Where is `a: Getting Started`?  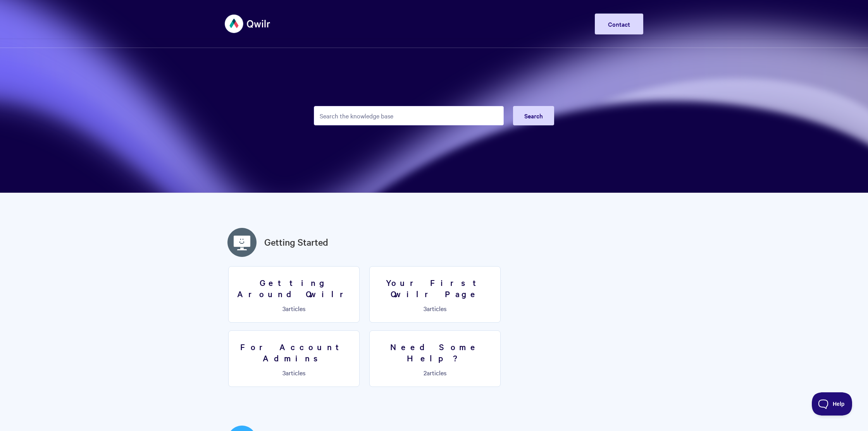
a: Getting Started is located at coordinates (296, 242).